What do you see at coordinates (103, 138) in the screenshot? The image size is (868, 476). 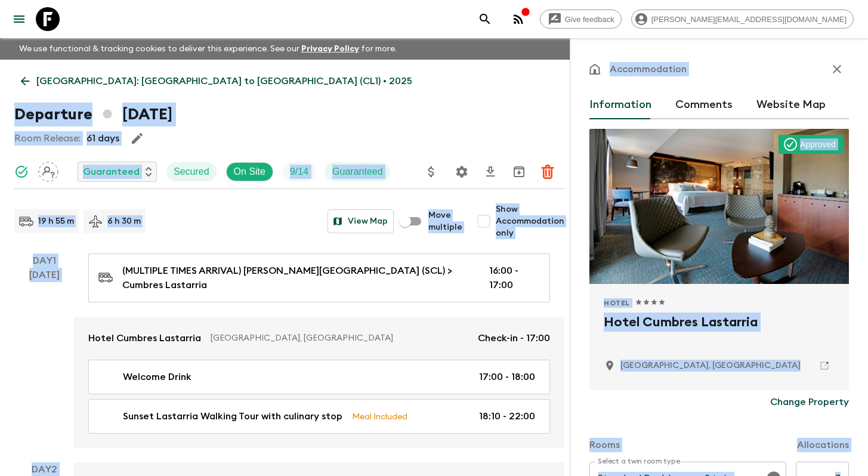 I see `p: 61 days` at bounding box center [103, 138].